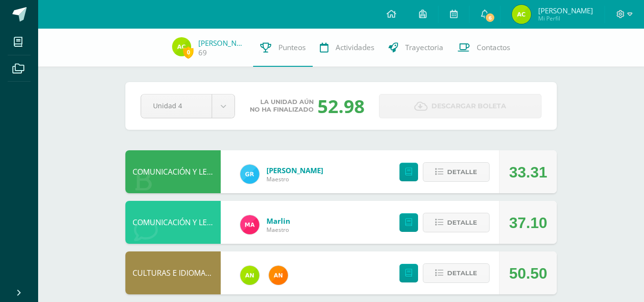  Describe the element at coordinates (282, 106) in the screenshot. I see `span: La unidad aún no ha finalizado` at that location.